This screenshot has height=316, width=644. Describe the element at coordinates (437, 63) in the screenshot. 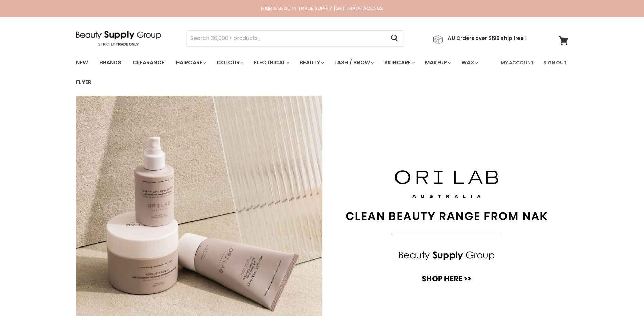

I see `a: Makeup` at that location.